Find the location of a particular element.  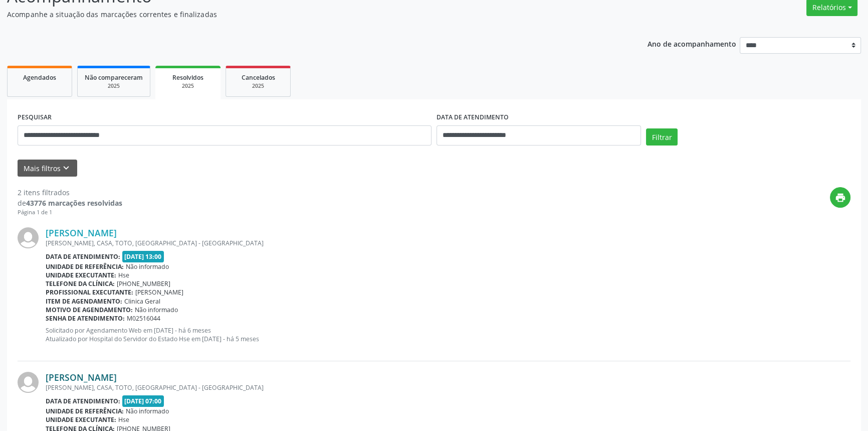

span: Resolvidos is located at coordinates (188, 77).